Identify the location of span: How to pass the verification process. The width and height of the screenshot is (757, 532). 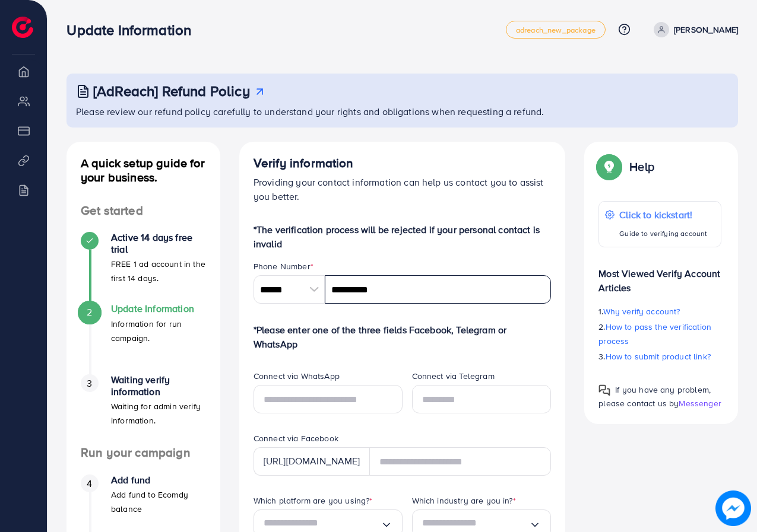
(655, 334).